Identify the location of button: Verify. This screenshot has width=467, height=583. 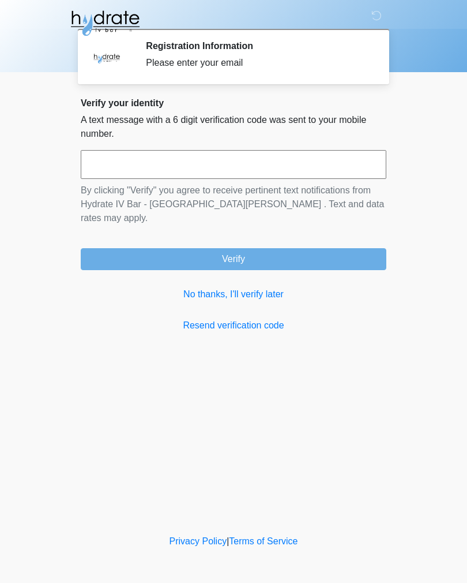
(234, 259).